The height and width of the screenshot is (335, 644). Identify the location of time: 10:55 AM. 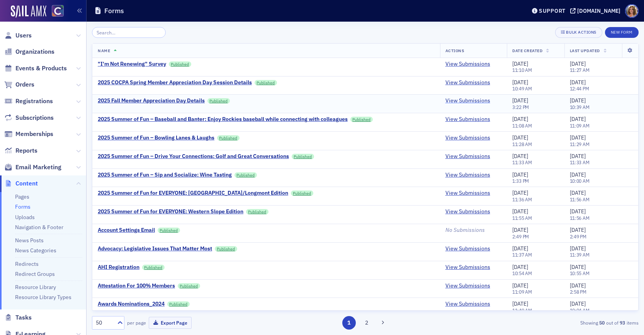
(580, 273).